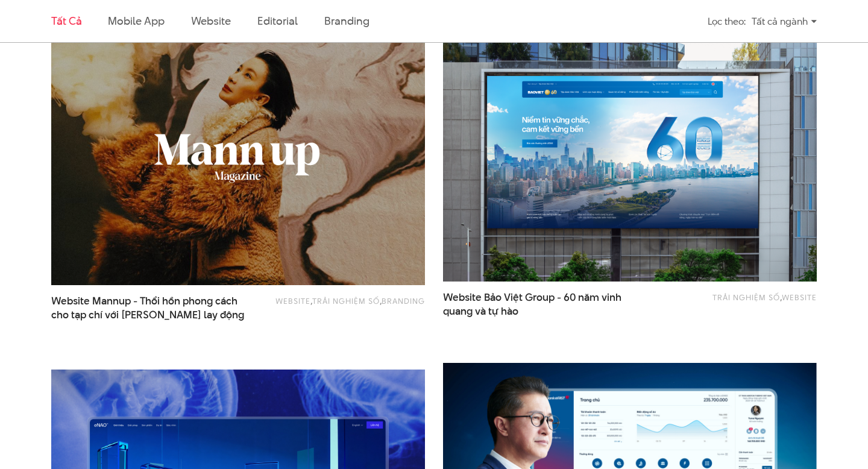 The height and width of the screenshot is (469, 868). I want to click on span: Website Bảo Việt Group - 60 năm vinh, so click(545, 304).